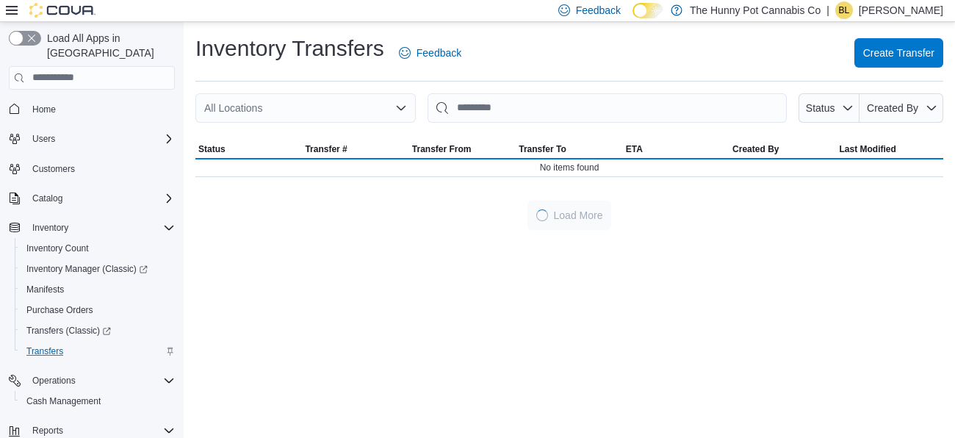 The width and height of the screenshot is (955, 438). What do you see at coordinates (441, 149) in the screenshot?
I see `span: Transfer From` at bounding box center [441, 149].